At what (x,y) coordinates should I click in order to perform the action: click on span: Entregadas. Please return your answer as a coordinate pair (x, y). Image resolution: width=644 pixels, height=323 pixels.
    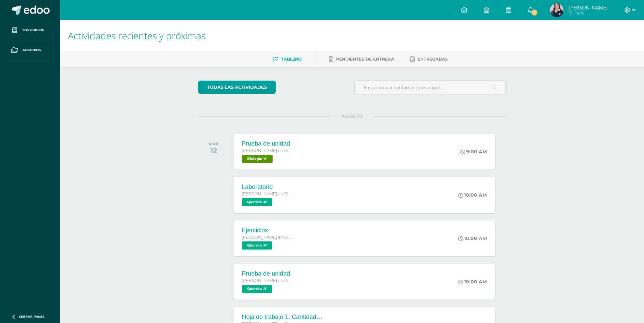
    Looking at the image, I should click on (433, 59).